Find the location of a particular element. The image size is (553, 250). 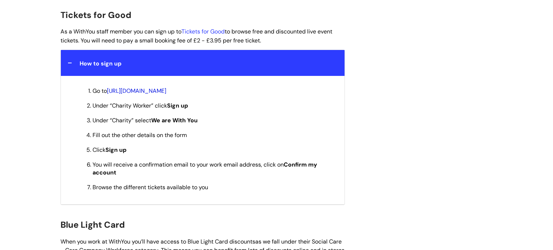

a: Tickets for Good is located at coordinates (203, 31).